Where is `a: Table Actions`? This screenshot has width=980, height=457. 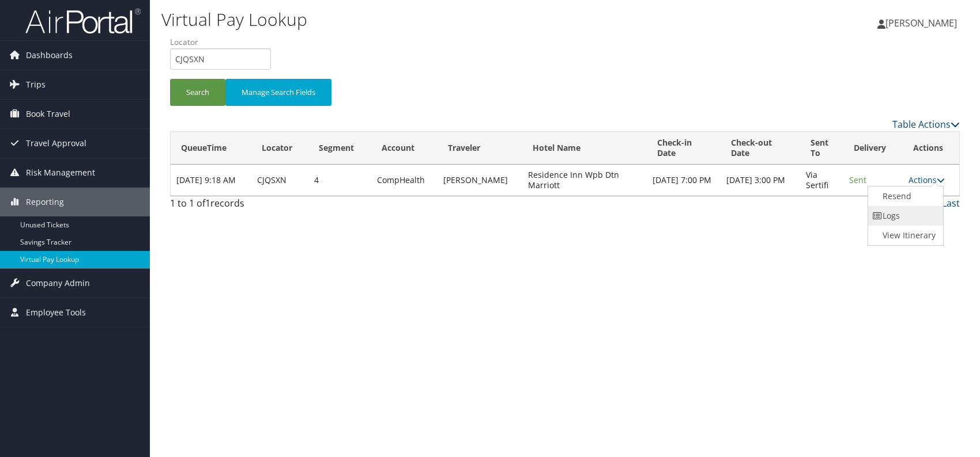 a: Table Actions is located at coordinates (926, 124).